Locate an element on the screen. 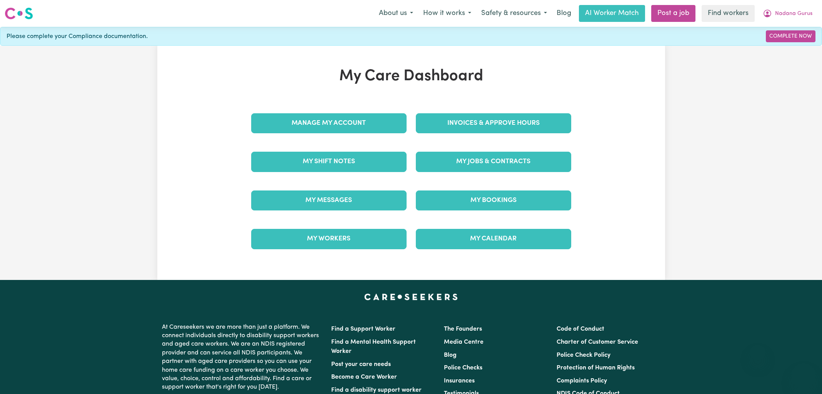 This screenshot has width=822, height=394. a: Invoices & Approve Hours is located at coordinates (493, 123).